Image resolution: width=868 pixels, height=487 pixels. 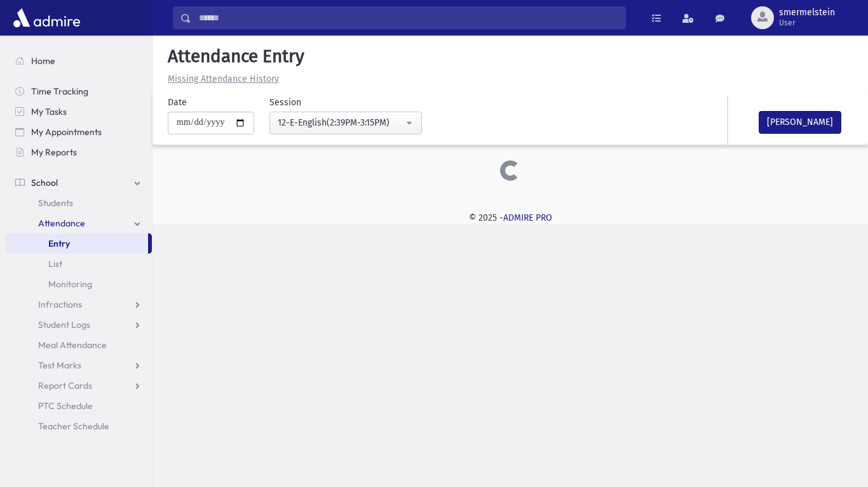 I want to click on a: Monitoring, so click(x=78, y=284).